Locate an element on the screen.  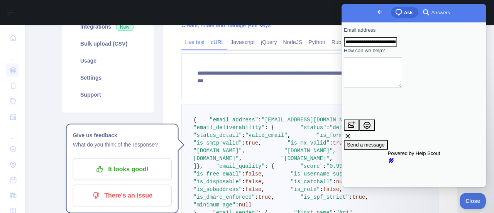
a: Ruby is located at coordinates (338, 42).